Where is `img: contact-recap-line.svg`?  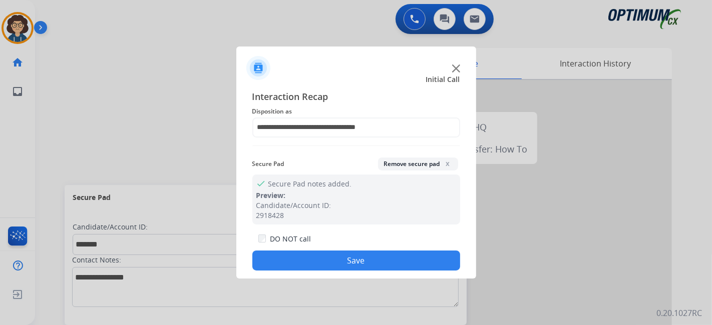
img: contact-recap-line.svg is located at coordinates (356, 146).